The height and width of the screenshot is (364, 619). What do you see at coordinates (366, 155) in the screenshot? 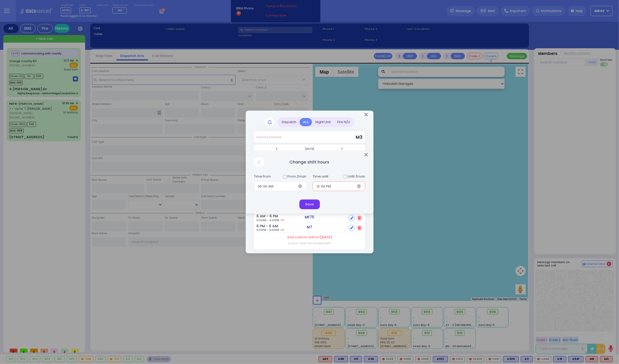
I see `button: Close` at bounding box center [366, 155].